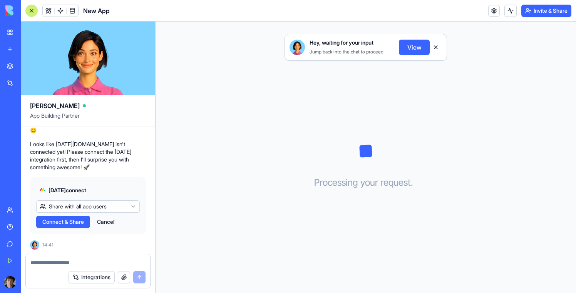 The height and width of the screenshot is (293, 576). What do you see at coordinates (63, 222) in the screenshot?
I see `span: Connect & Share` at bounding box center [63, 222].